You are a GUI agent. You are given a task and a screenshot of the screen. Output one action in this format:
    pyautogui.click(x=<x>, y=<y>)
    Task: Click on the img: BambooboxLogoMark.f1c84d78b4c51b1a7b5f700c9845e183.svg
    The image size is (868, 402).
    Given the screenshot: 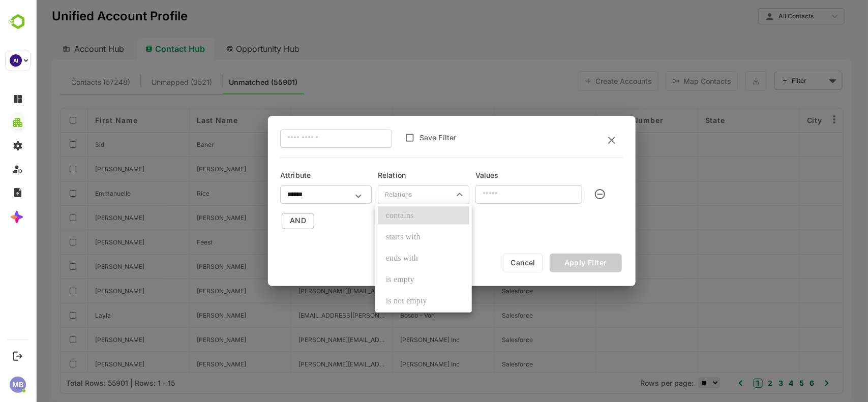 What is the action you would take?
    pyautogui.click(x=18, y=22)
    